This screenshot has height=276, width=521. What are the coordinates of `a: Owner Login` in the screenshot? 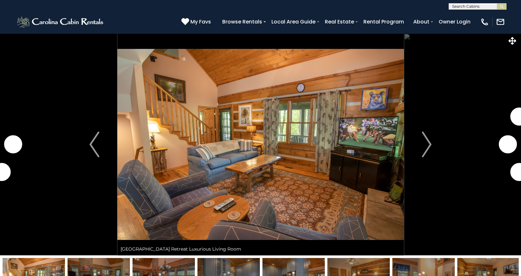 It's located at (454, 22).